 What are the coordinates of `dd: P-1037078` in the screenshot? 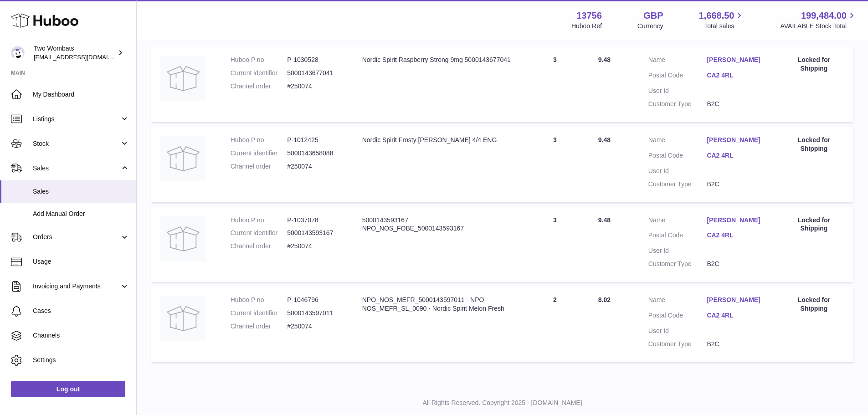 It's located at (315, 220).